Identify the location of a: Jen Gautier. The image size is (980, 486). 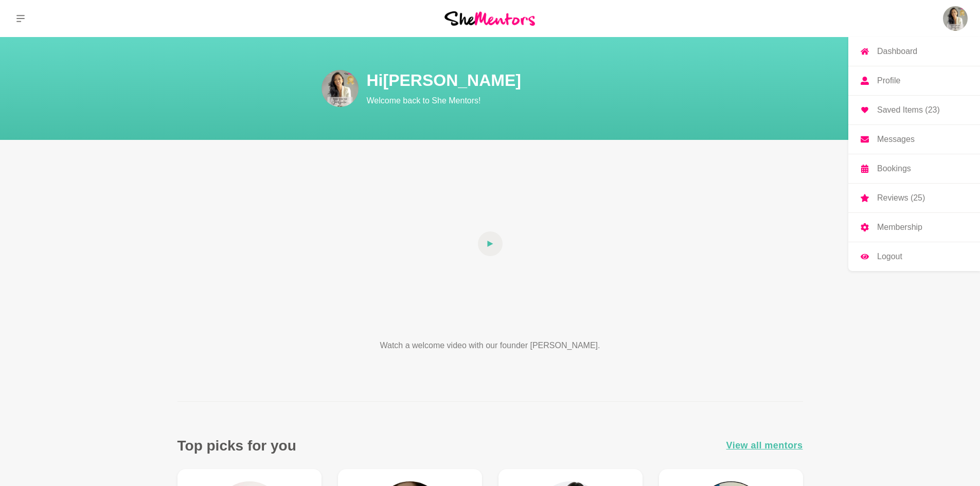
(340, 88).